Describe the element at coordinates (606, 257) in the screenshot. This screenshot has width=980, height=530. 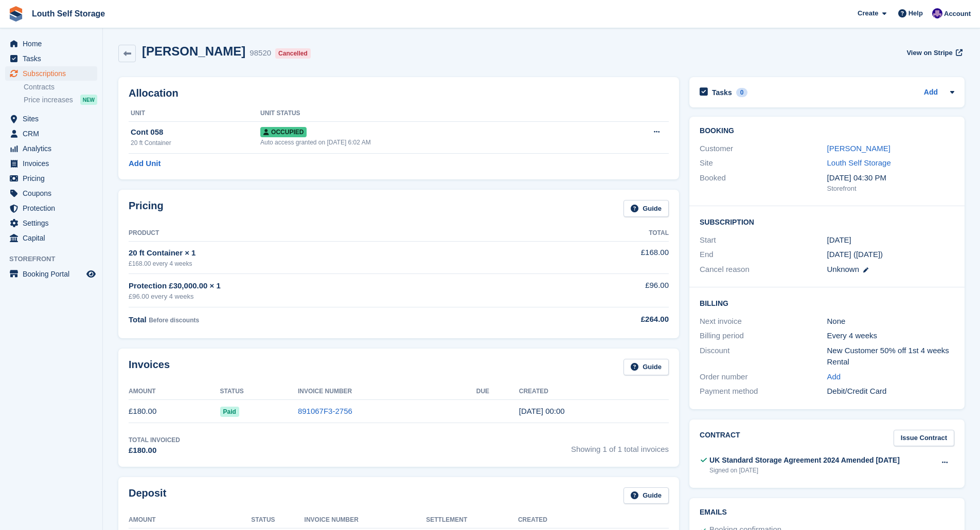
I see `td: £168.00` at that location.